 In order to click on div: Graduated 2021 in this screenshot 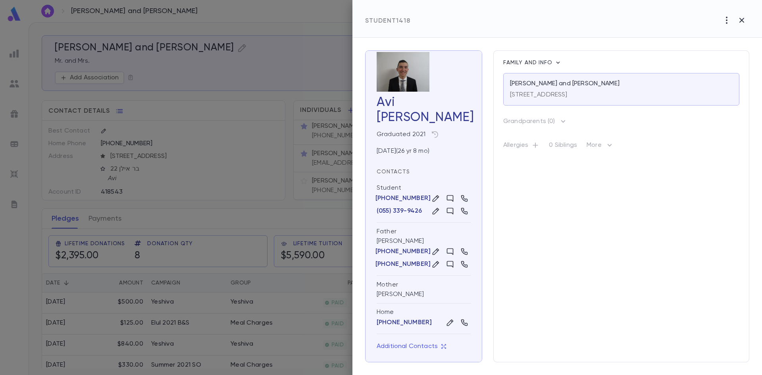, I will do `click(422, 133)`.